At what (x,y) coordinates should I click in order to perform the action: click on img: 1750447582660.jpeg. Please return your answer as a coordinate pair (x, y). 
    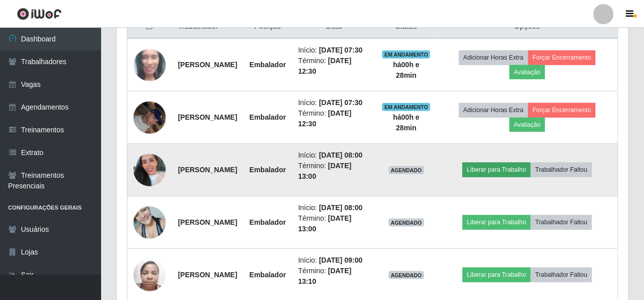
    Looking at the image, I should click on (150, 170).